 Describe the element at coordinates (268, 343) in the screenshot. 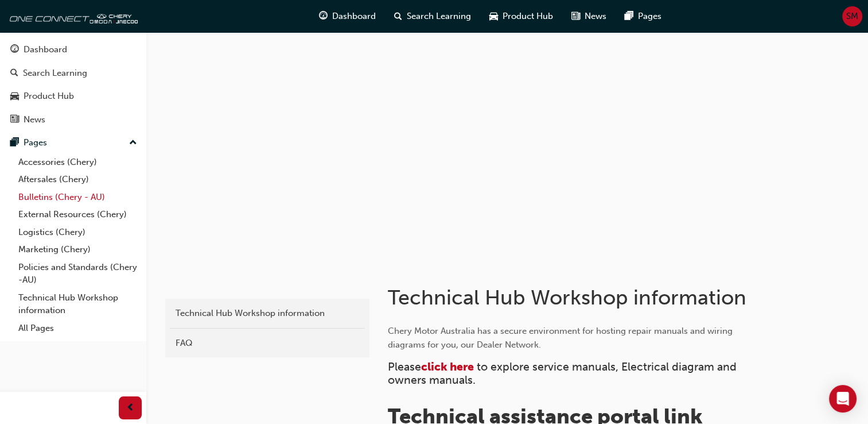

I see `div: FAQ` at that location.